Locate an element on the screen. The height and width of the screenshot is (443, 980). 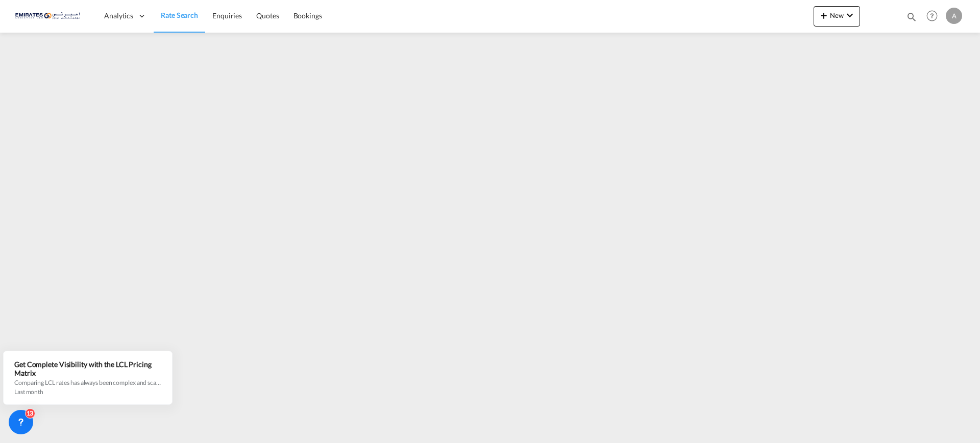
span: Help is located at coordinates (932, 16).